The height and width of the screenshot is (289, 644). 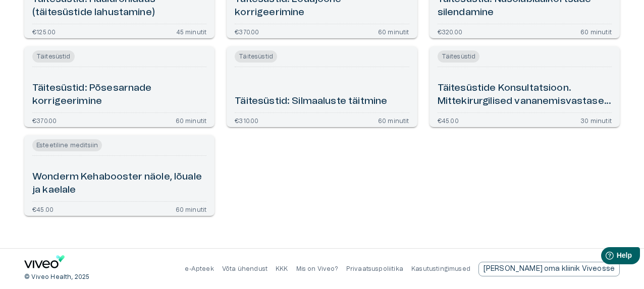 I want to click on h6: Täitesüstid: Põsesarnade korrigeerimine, so click(x=119, y=95).